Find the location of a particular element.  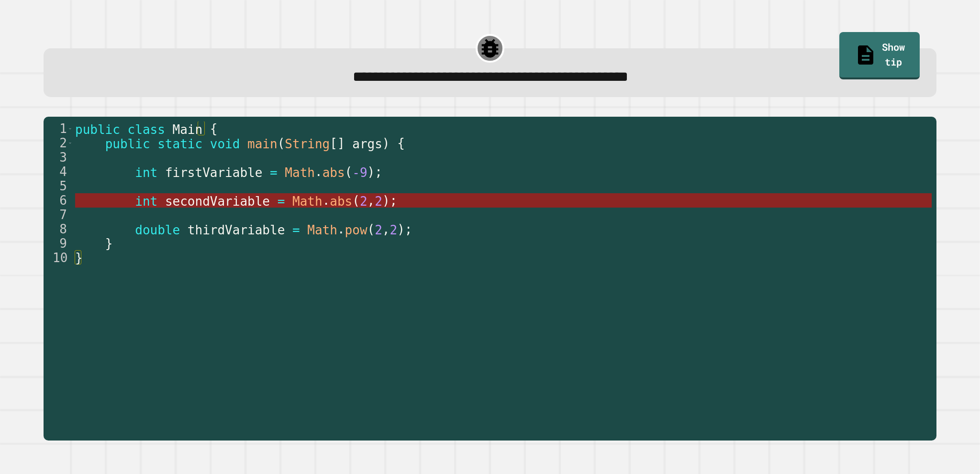

div: 10 is located at coordinates (58, 258).